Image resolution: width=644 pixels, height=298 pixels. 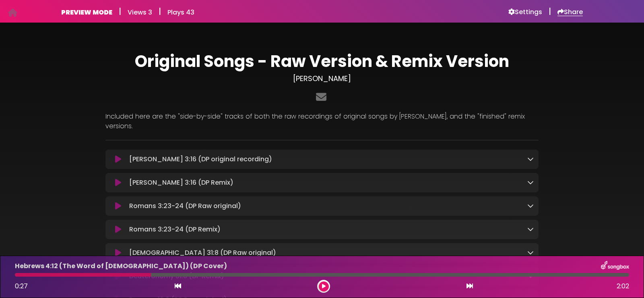 What do you see at coordinates (180, 12) in the screenshot?
I see `h6: Plays 43` at bounding box center [180, 12].